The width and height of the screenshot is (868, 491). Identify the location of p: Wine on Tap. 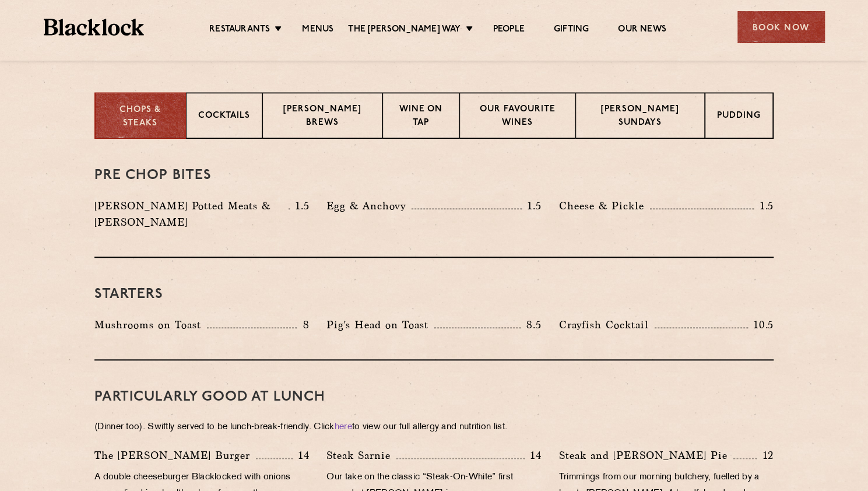
(421, 116).